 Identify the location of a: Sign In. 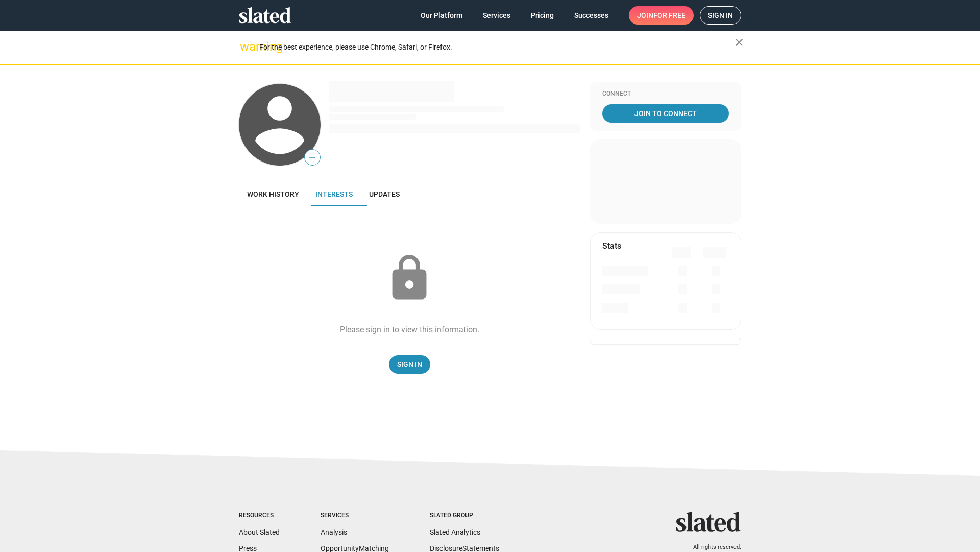
(409, 364).